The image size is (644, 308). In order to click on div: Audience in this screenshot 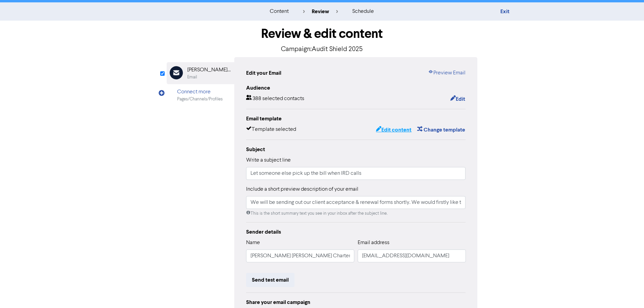, I will do `click(356, 88)`.